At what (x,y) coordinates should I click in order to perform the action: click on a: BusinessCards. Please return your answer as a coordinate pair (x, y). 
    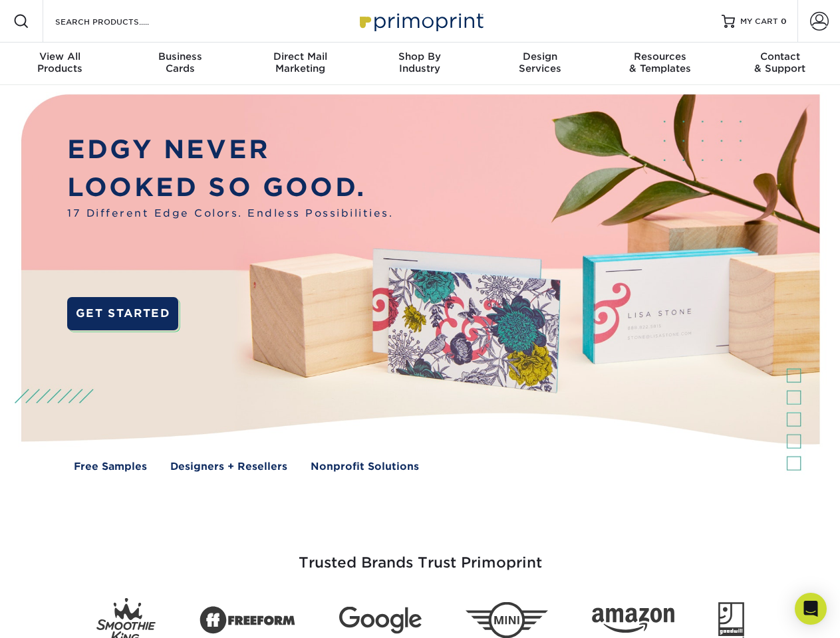
    Looking at the image, I should click on (180, 64).